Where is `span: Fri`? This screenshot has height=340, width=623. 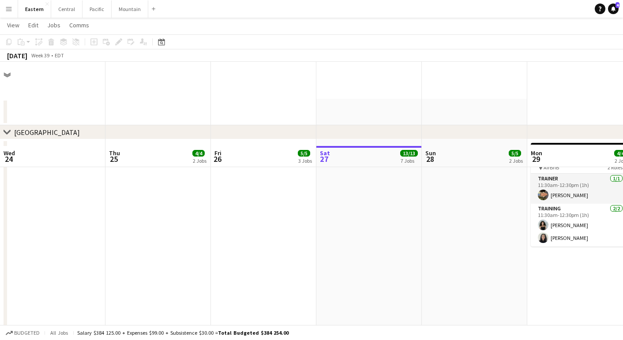 span: Fri is located at coordinates (218, 153).